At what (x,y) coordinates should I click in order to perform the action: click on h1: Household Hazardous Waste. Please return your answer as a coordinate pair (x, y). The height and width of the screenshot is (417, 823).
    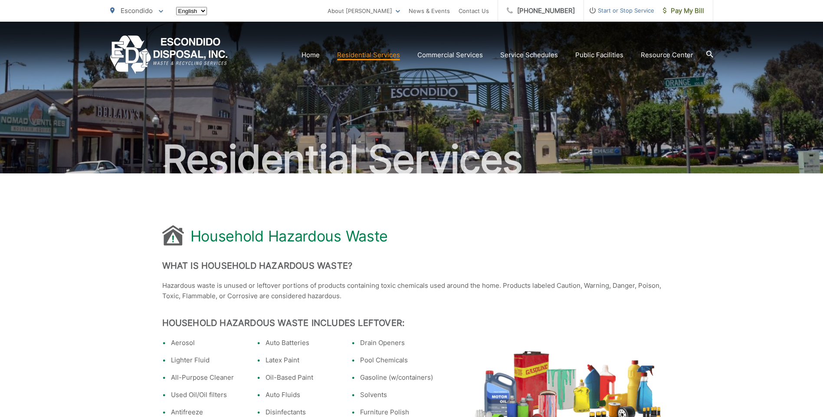
    Looking at the image, I should click on (289, 236).